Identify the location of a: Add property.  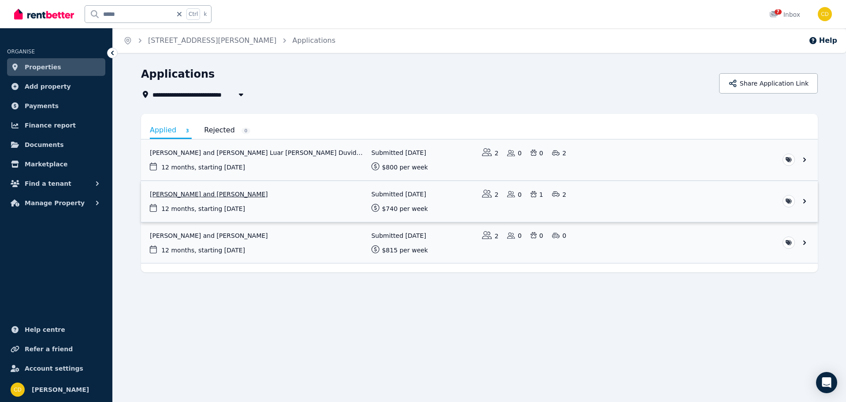
(56, 86).